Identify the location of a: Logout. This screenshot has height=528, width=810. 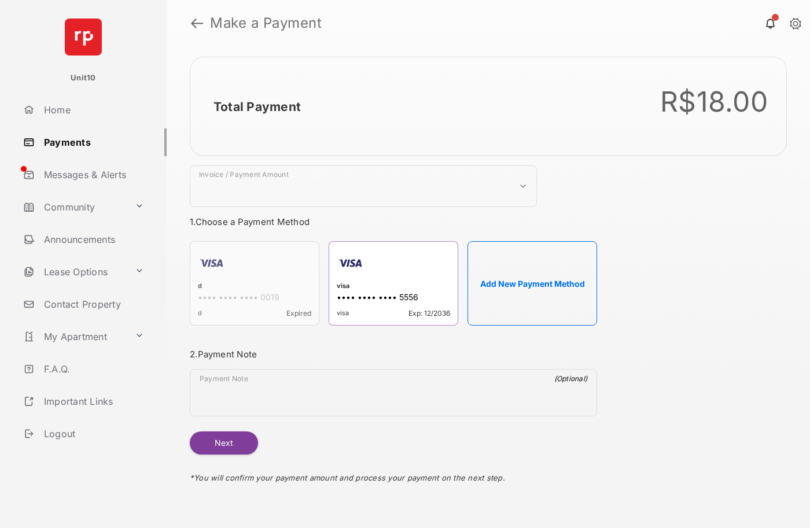
(93, 434).